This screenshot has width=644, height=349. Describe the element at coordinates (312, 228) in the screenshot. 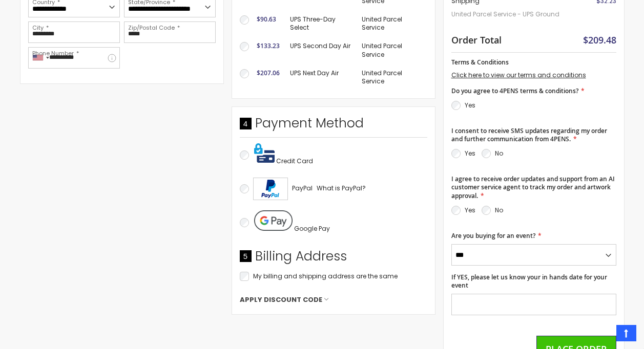

I see `span: Google Pay` at that location.